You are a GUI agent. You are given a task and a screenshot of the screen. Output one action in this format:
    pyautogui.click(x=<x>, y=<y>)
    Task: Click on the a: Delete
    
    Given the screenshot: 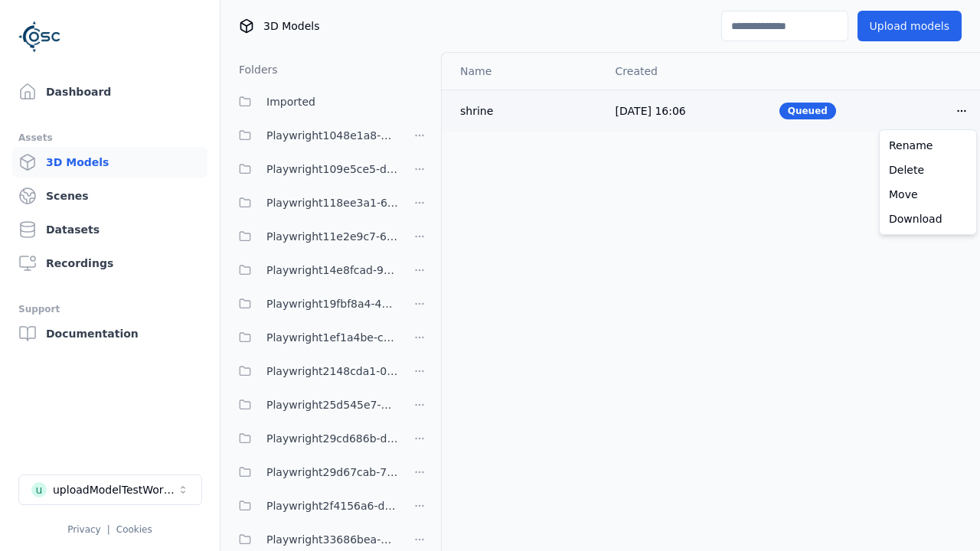 What is the action you would take?
    pyautogui.click(x=928, y=170)
    